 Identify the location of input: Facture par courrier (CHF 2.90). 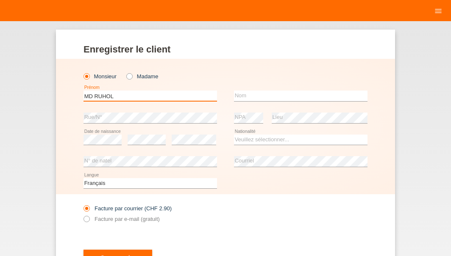
(86, 211).